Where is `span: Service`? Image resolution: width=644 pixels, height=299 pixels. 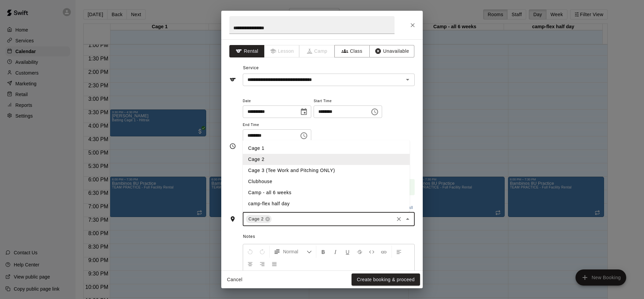
span: Service is located at coordinates (251, 68).